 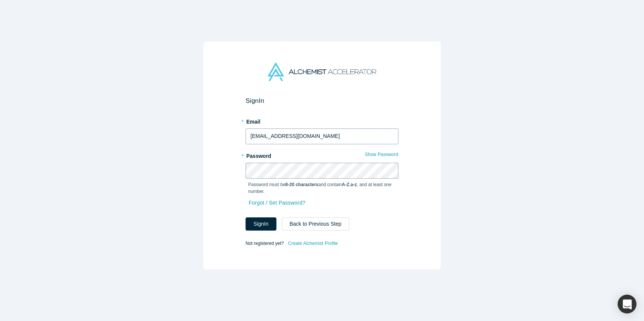 I want to click on button: Back to Previous Step, so click(x=316, y=224).